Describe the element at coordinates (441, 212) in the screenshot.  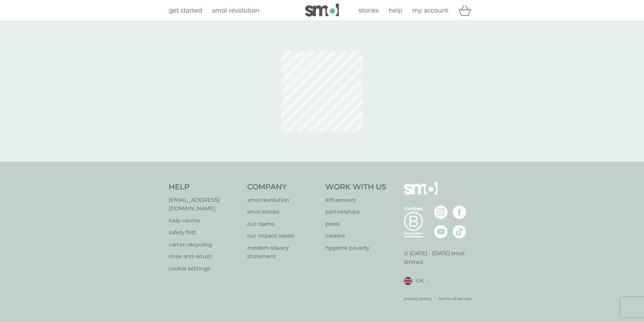
I see `img: visit the smol Instagram page` at that location.